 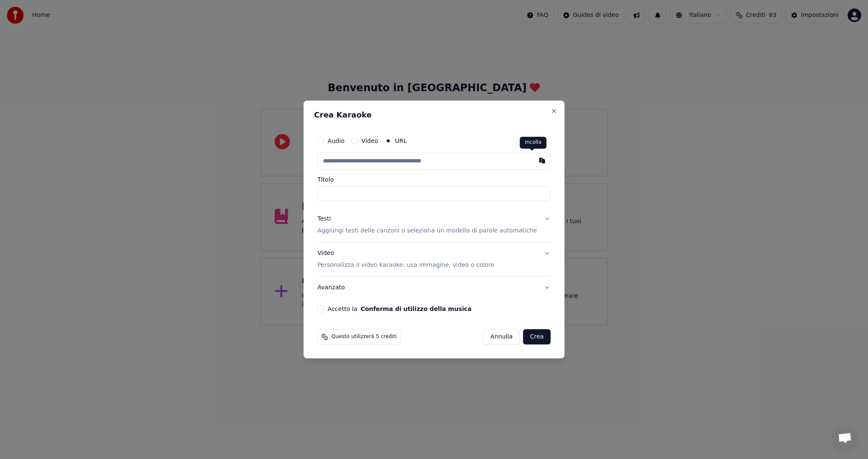 What do you see at coordinates (364, 337) in the screenshot?
I see `span: Questo utilizzerà 5 crediti` at bounding box center [364, 337].